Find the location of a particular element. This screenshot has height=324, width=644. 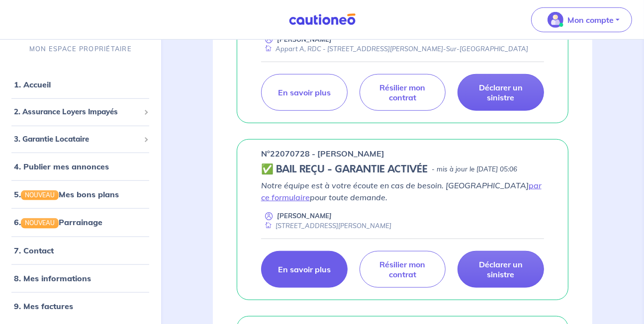

div: 2. Assurance Loyers Impayés is located at coordinates (81, 112).